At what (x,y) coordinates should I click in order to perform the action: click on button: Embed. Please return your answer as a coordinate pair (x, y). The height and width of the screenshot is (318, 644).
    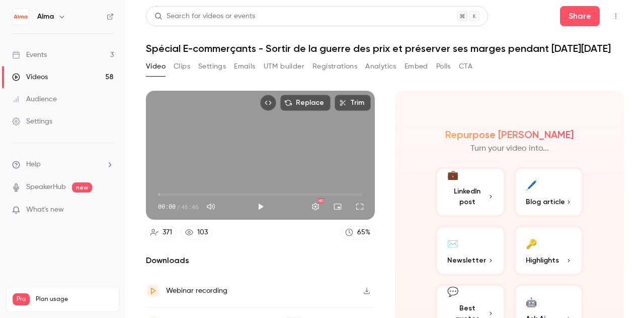
    Looking at the image, I should click on (416, 67).